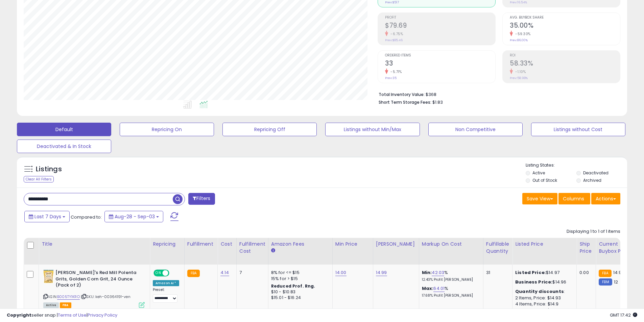 This screenshot has height=322, width=644. What do you see at coordinates (166, 295) in the screenshot?
I see `div: Preset:` at bounding box center [166, 295].